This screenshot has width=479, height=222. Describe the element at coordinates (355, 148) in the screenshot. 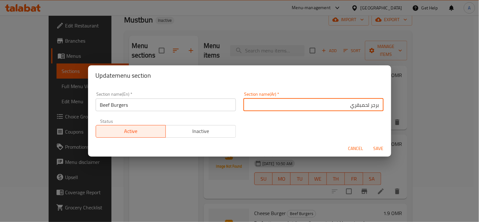

I see `span: Cancel` at that location.